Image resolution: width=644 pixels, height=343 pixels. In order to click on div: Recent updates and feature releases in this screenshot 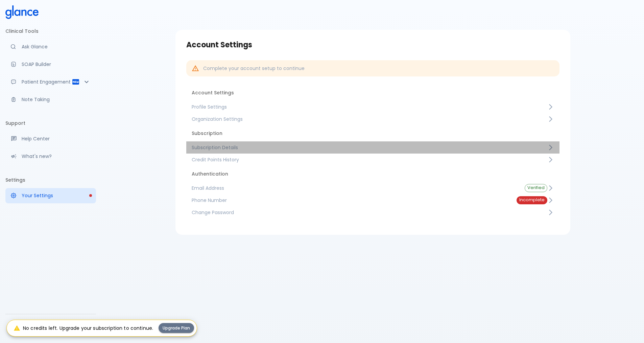, I will do `click(51, 156)`.